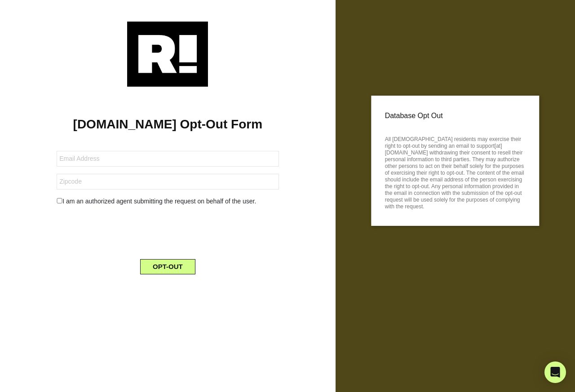 The height and width of the screenshot is (392, 575). Describe the element at coordinates (168, 201) in the screenshot. I see `div: I am an authorized agent submitting the request on behalf of the user.` at that location.